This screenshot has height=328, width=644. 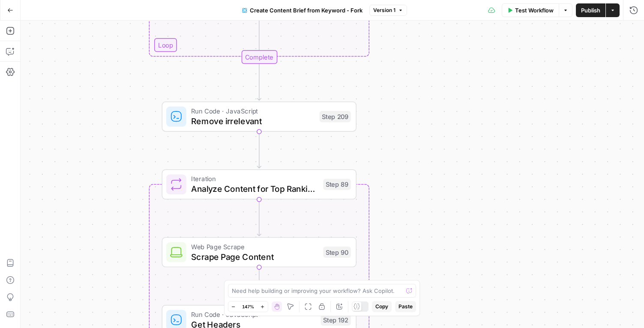 I want to click on div: Run Code · JavaScriptRemove irrelevantStep 209, so click(x=259, y=116).